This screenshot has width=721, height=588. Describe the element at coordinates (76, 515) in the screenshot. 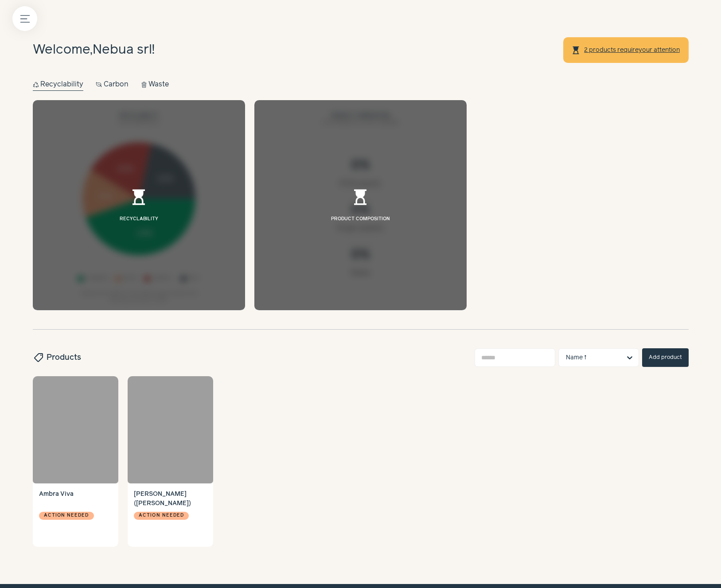

I see `a: Ambra Viva Action needed` at that location.